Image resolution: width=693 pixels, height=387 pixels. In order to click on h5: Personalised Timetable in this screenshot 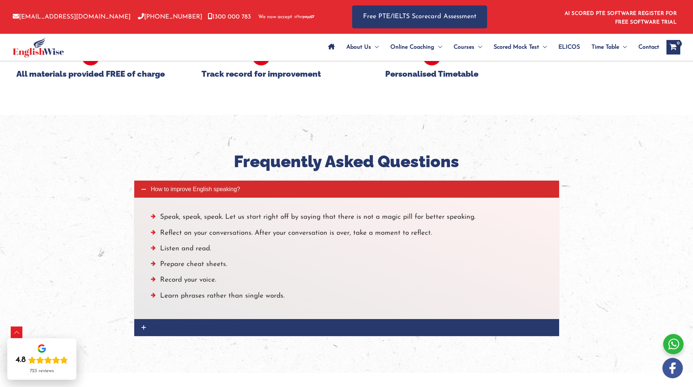, I will do `click(432, 74)`.